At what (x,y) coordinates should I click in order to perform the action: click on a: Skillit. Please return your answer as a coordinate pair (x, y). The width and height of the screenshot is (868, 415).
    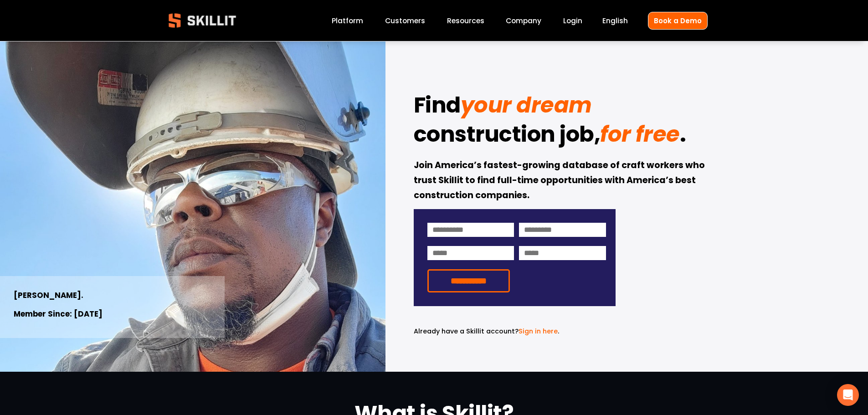
    Looking at the image, I should click on (202, 21).